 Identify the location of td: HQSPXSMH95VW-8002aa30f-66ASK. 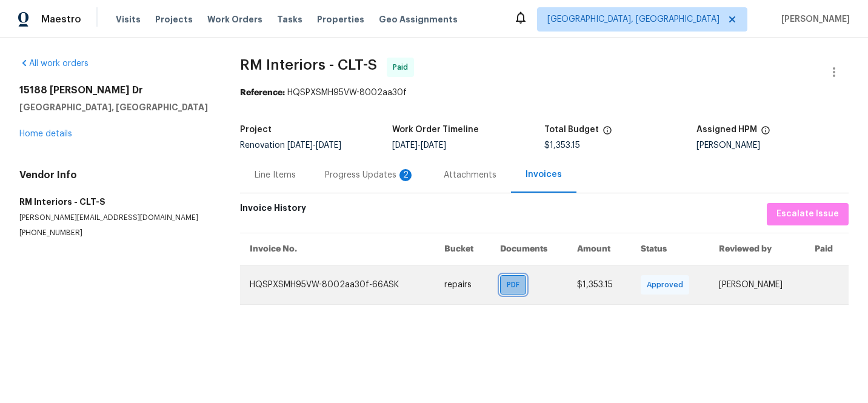
(337, 285).